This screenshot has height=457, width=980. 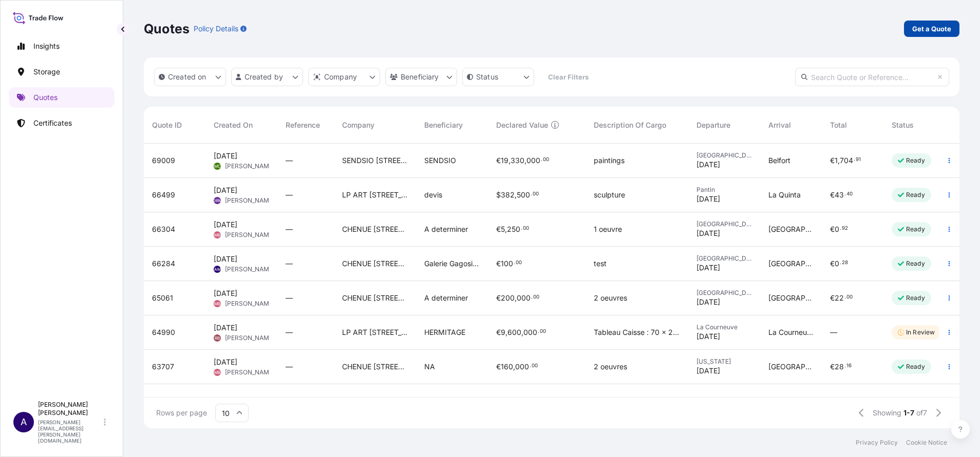 What do you see at coordinates (932, 29) in the screenshot?
I see `a: Get a Quote` at bounding box center [932, 29].